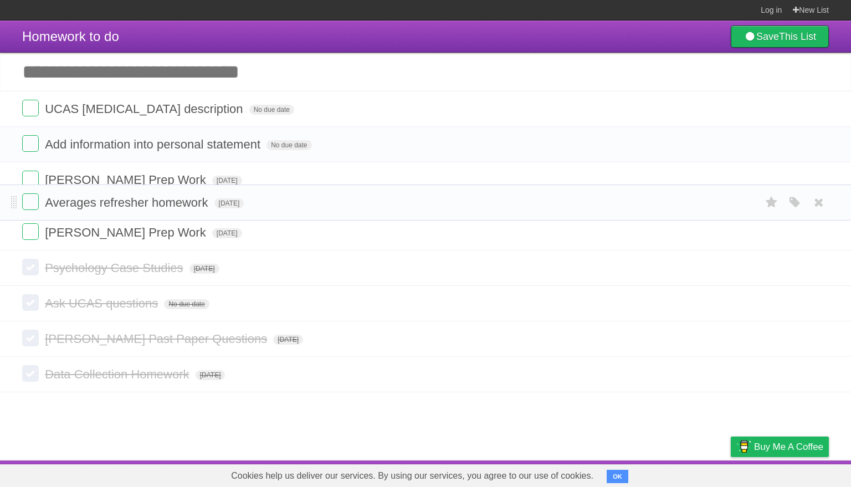 This screenshot has height=487, width=851. Describe the element at coordinates (70, 36) in the screenshot. I see `span: Homework to do` at that location.